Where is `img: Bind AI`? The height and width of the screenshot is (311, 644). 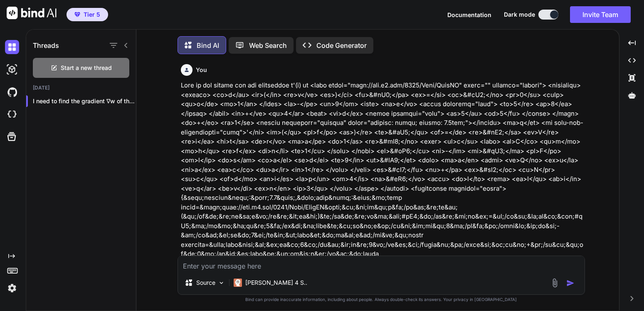 img: Bind AI is located at coordinates (32, 13).